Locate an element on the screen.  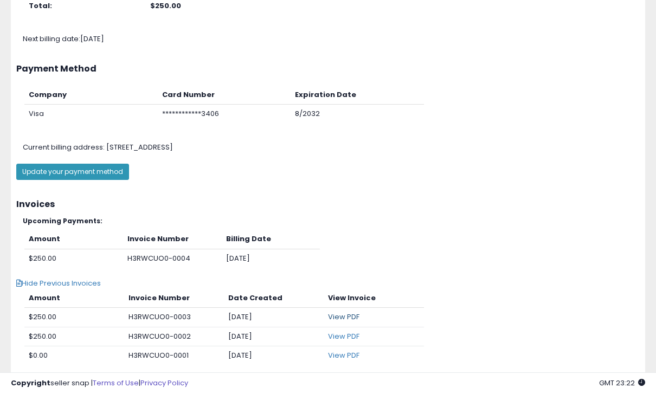
span: Current billing address: is located at coordinates (63, 147).